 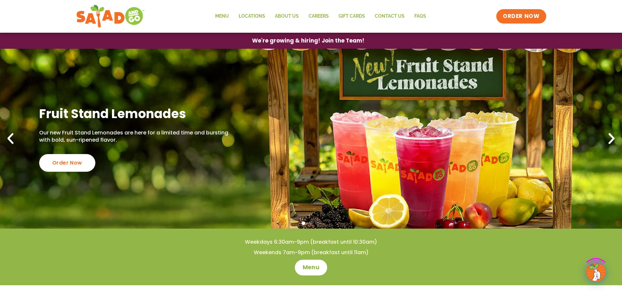 I want to click on h4: Weekends 7am-9pm (breakfast until 11am), so click(x=311, y=252).